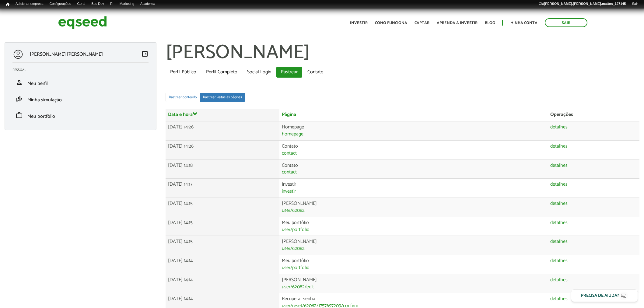 The image size is (644, 308). Describe the element at coordinates (19, 99) in the screenshot. I see `span: finance_mode` at that location.